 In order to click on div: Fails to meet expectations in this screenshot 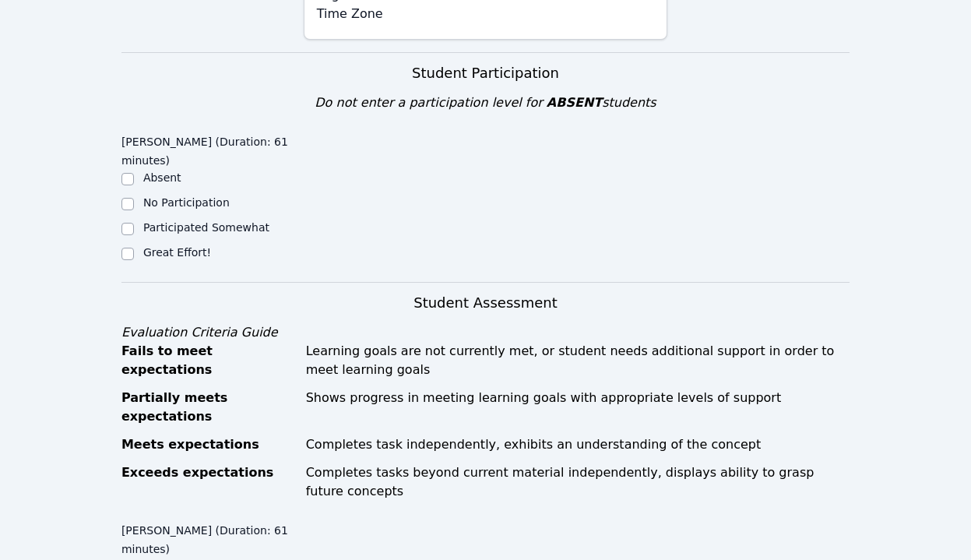, I will do `click(208, 361)`.